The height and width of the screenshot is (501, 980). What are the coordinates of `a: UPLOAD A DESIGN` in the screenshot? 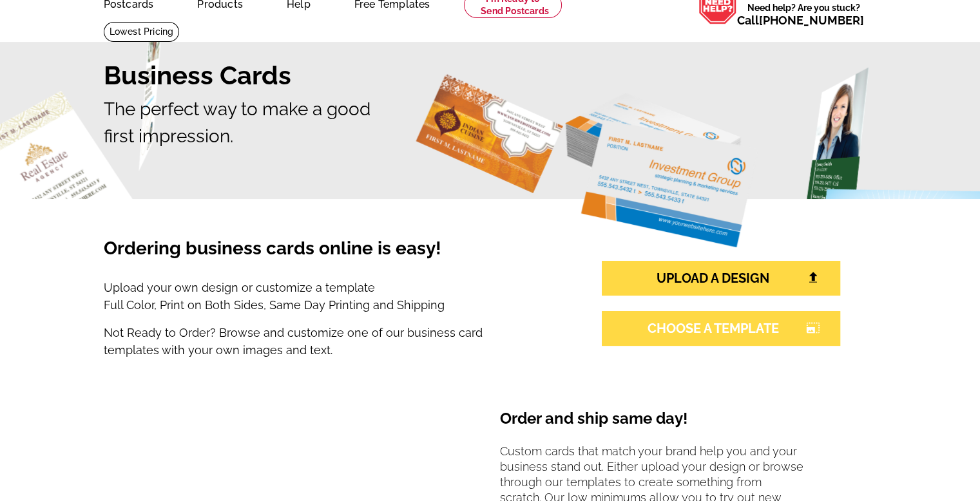 It's located at (721, 279).